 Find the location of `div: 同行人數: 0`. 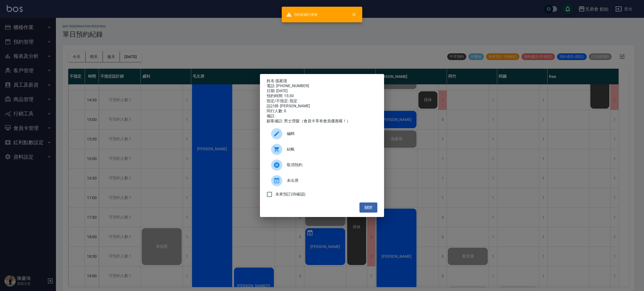

div: 同行人數: 0 is located at coordinates (322, 111).